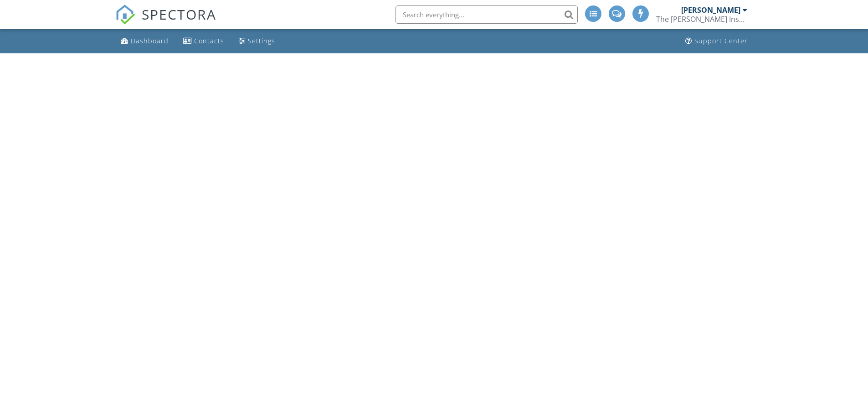  Describe the element at coordinates (179, 14) in the screenshot. I see `span: SPECTORA` at that location.